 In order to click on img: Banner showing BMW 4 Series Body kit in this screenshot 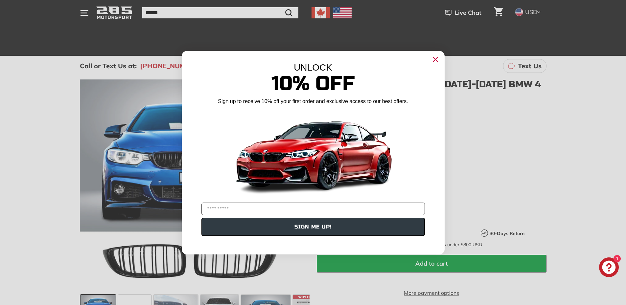, I will do `click(313, 154)`.